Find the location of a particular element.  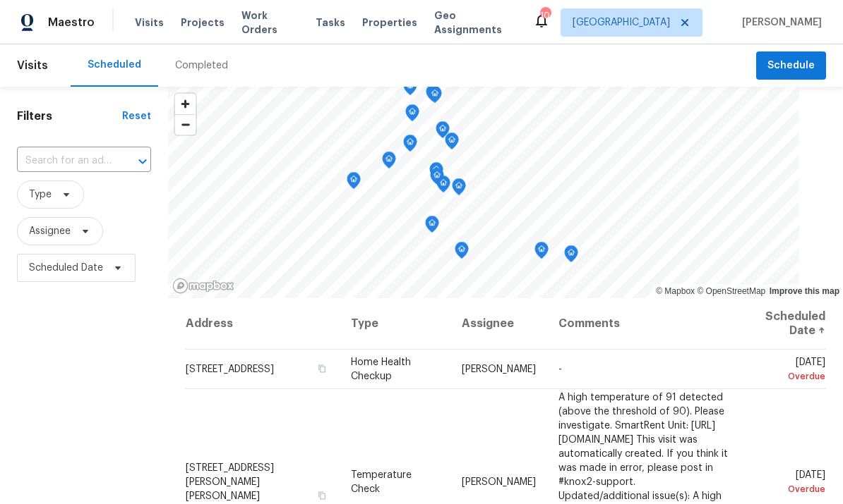

th: Assignee is located at coordinates (498, 323).